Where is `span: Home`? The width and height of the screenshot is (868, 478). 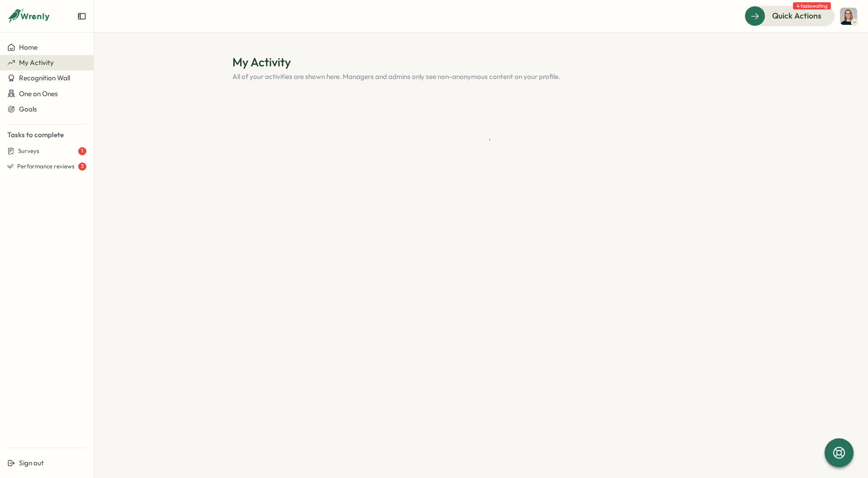
span: Home is located at coordinates (28, 47).